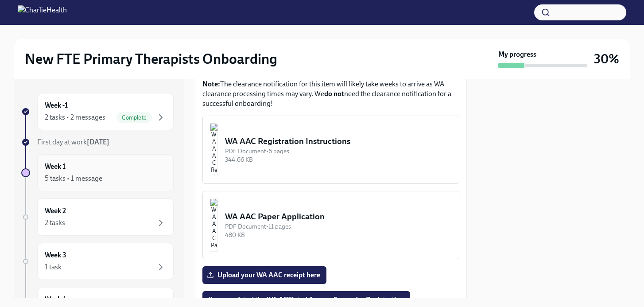 The image size is (644, 307). What do you see at coordinates (55, 167) in the screenshot?
I see `h6: Week 1` at bounding box center [55, 167].